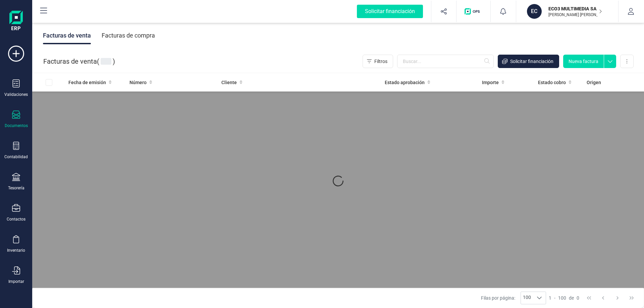  Describe the element at coordinates (138, 83) in the screenshot. I see `span: Número` at that location.